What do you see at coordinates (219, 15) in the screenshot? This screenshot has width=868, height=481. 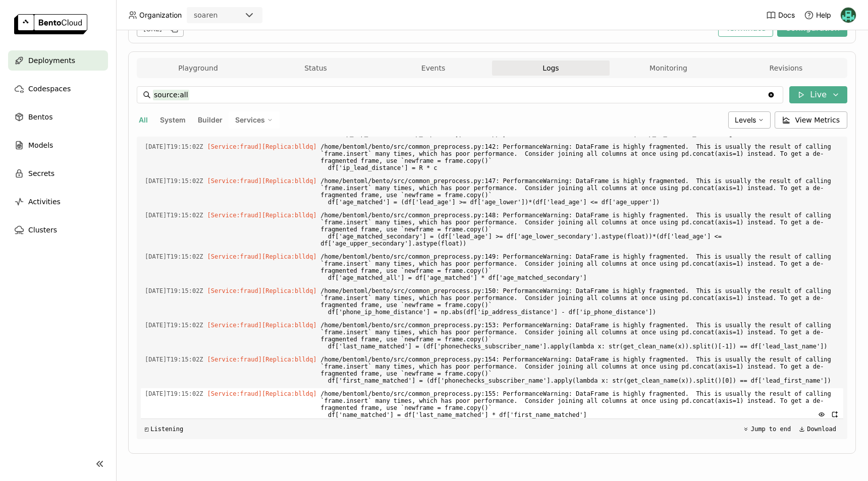 I see `input: Selected soaren.` at bounding box center [219, 15].